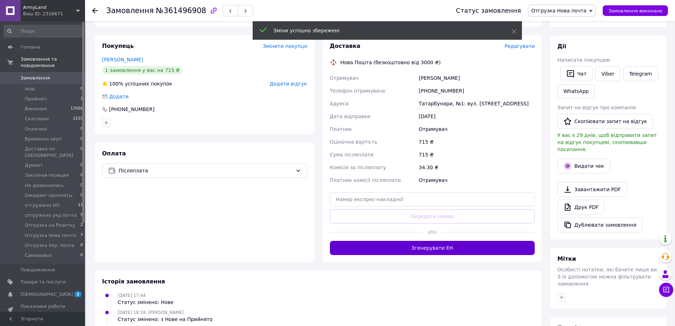 This screenshot has height=326, width=675. Describe the element at coordinates (667, 290) in the screenshot. I see `button: Чат з покупцем` at that location.